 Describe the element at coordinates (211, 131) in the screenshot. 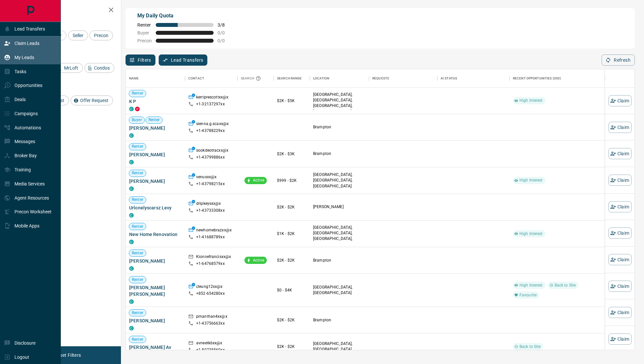

I see `p: +1- 43788229xx` at that location.